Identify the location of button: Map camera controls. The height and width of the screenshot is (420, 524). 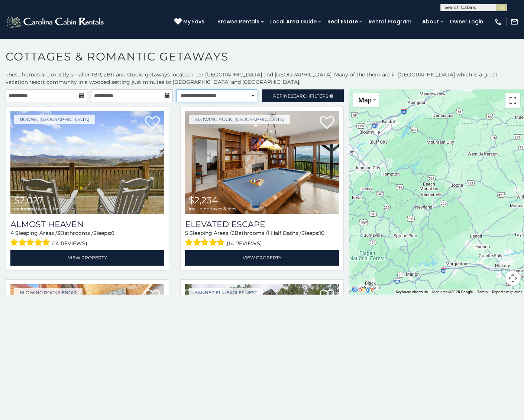
(513, 278).